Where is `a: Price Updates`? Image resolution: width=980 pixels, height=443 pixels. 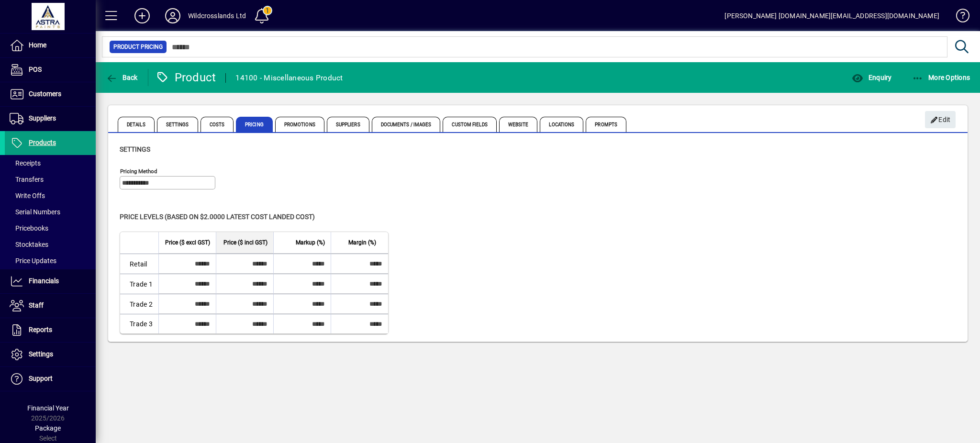
a: Price Updates is located at coordinates (51, 261).